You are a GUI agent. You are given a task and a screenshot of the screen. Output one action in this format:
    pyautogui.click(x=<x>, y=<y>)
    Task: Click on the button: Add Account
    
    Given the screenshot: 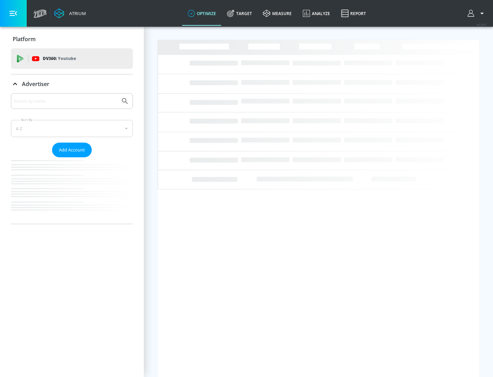 What is the action you would take?
    pyautogui.click(x=72, y=150)
    